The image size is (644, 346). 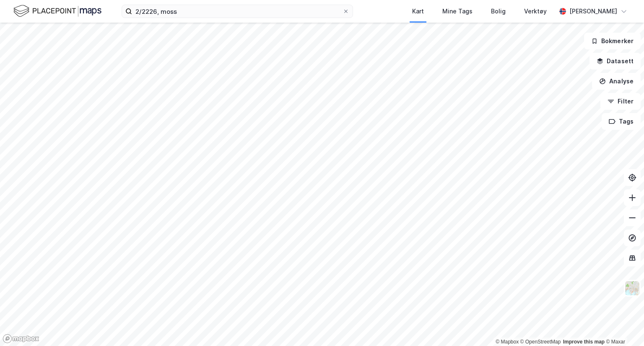 I want to click on a: Mapbox homepage, so click(x=21, y=339).